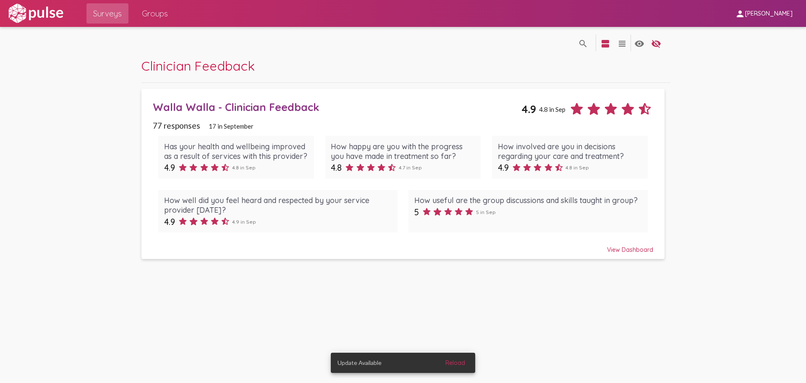 The height and width of the screenshot is (383, 806). Describe the element at coordinates (155, 13) in the screenshot. I see `span: Groups` at that location.